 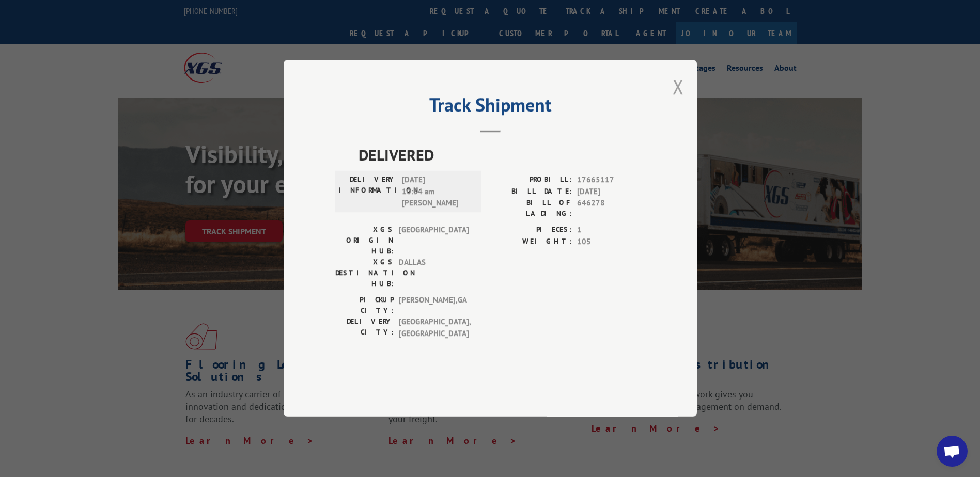 I want to click on span: DALLAS, so click(x=433, y=273).